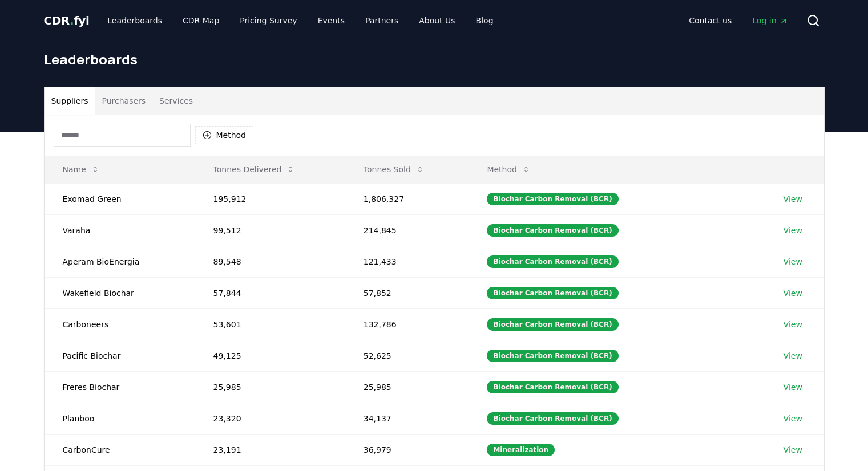 The image size is (868, 471). What do you see at coordinates (270, 324) in the screenshot?
I see `td: 53,601` at bounding box center [270, 324].